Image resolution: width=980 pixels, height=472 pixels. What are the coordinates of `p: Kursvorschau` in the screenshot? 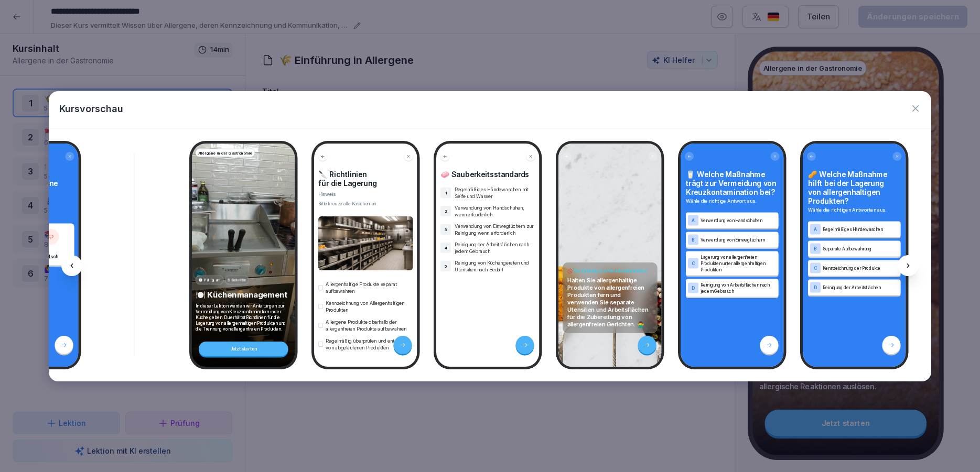 It's located at (91, 108).